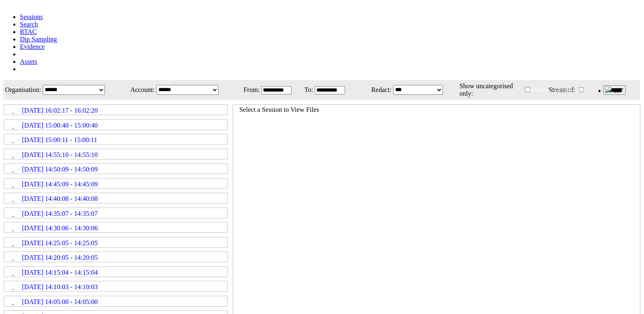  I want to click on a: Search, so click(29, 24).